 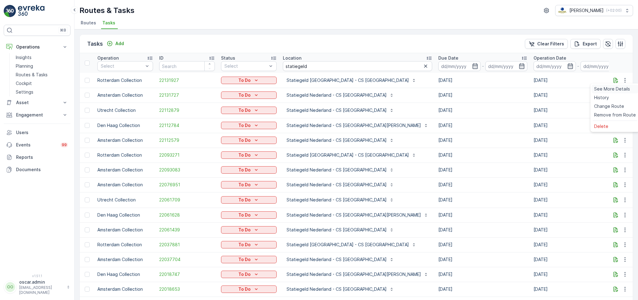 What do you see at coordinates (187, 170) in the screenshot?
I see `a: 22093083` at bounding box center [187, 170].